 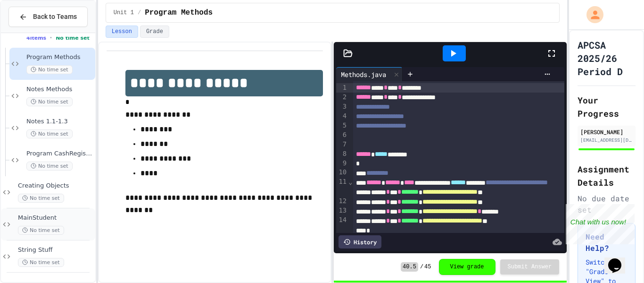 I want to click on span: MainStudent, so click(x=55, y=218).